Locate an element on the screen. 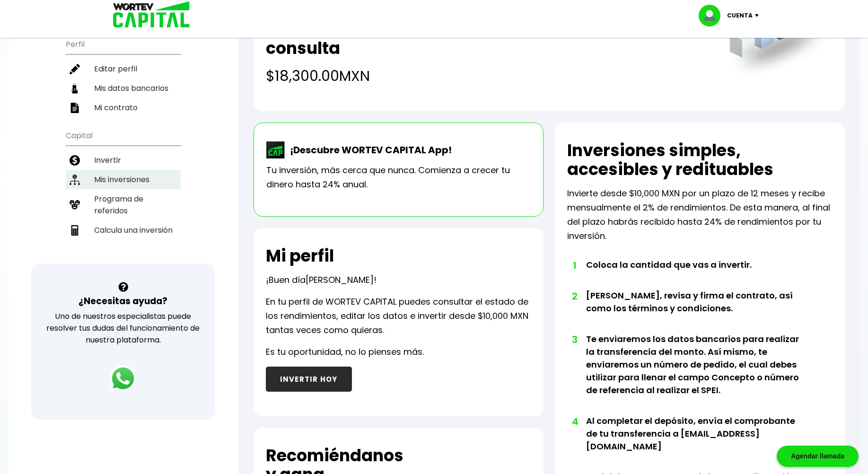 This screenshot has width=868, height=474. img: profile-image is located at coordinates (713, 16).